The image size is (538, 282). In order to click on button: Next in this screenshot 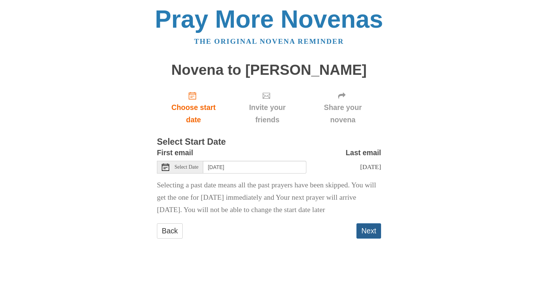, I will do `click(369, 230)`.